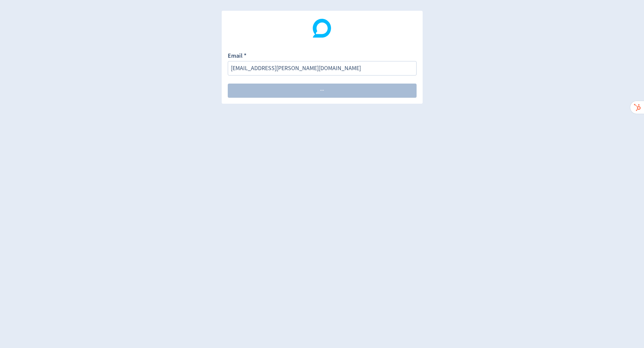  What do you see at coordinates (322, 28) in the screenshot?
I see `img: Digivizer Logo` at bounding box center [322, 28].